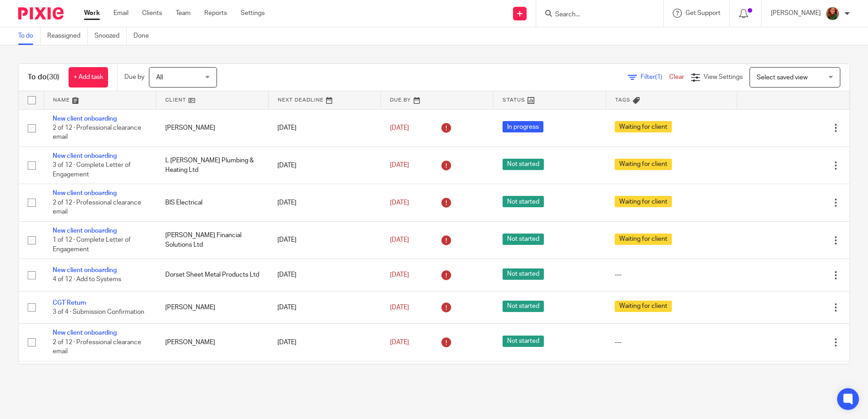 The image size is (868, 419). I want to click on a: Done, so click(144, 36).